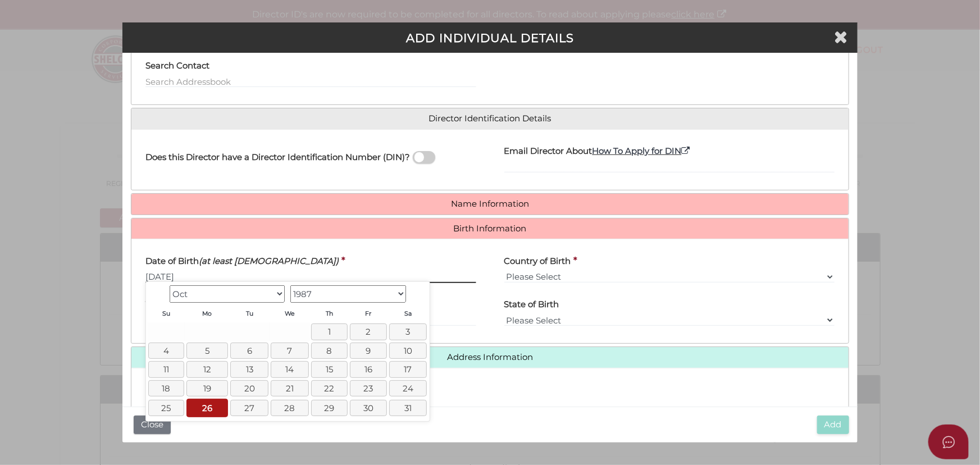 The width and height of the screenshot is (980, 465). I want to click on a: 5, so click(207, 351).